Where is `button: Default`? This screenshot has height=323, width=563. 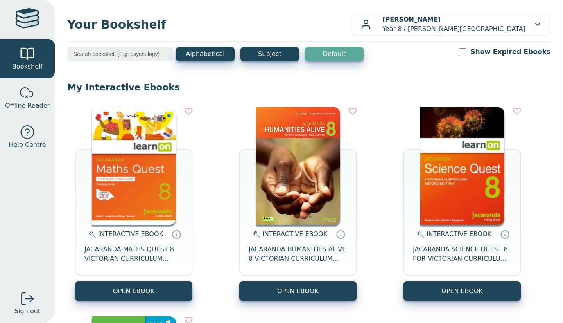 button: Default is located at coordinates (334, 54).